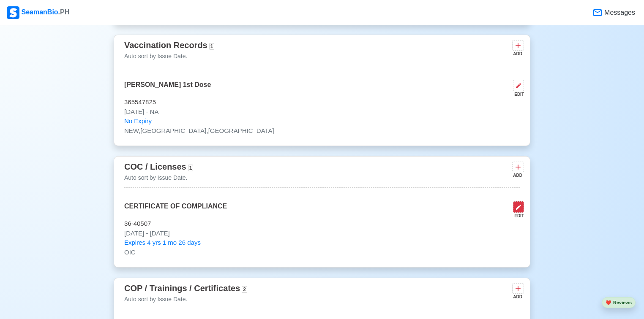 This screenshot has width=644, height=319. Describe the element at coordinates (322, 224) in the screenshot. I see `p: 36-40507` at that location.